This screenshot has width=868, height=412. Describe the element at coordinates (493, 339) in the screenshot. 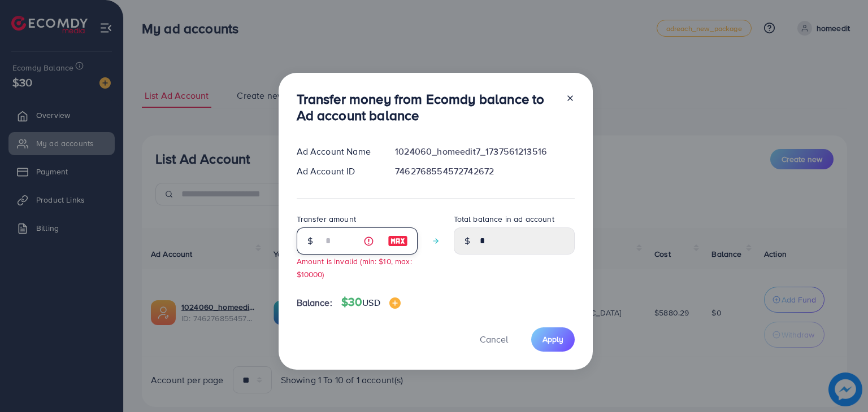

I see `span: Cancel` at that location.